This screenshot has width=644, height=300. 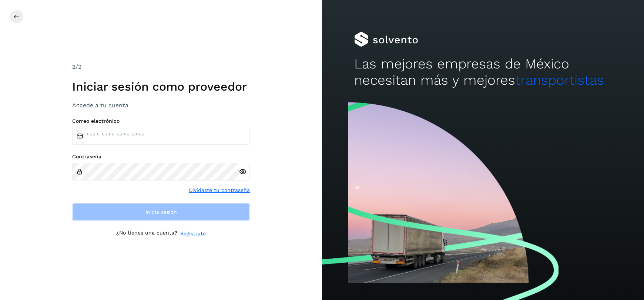 I want to click on span: Inicia sesión, so click(x=161, y=212).